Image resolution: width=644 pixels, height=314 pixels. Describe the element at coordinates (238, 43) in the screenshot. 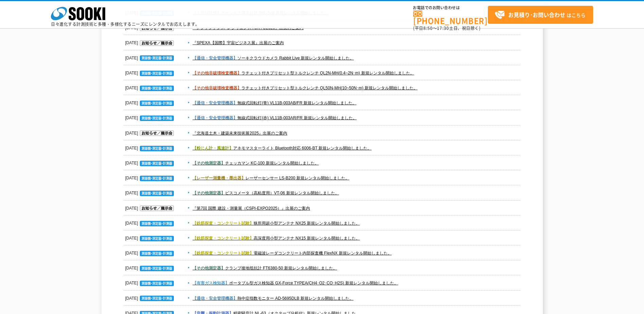

I see `a: 『SPEXA【国際】宇宙ビジネス展』出展のご案内` at that location.